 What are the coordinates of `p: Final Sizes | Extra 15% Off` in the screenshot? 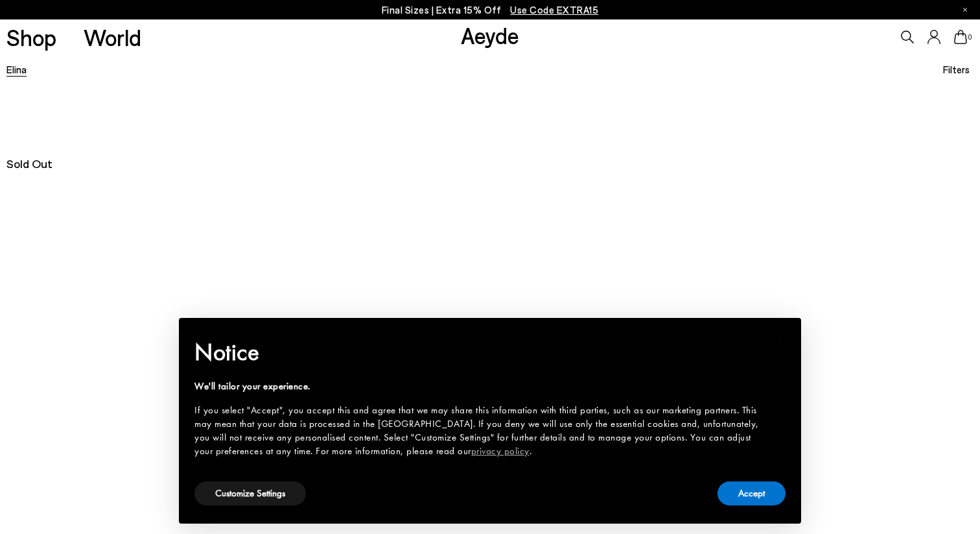 It's located at (490, 10).